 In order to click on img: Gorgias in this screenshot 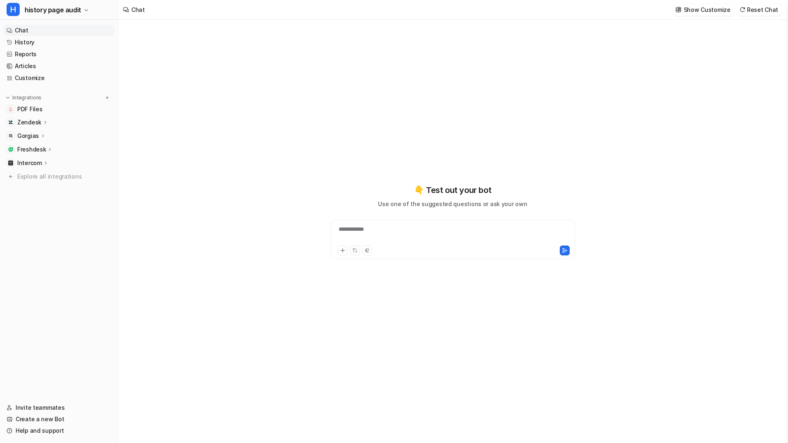, I will do `click(11, 136)`.